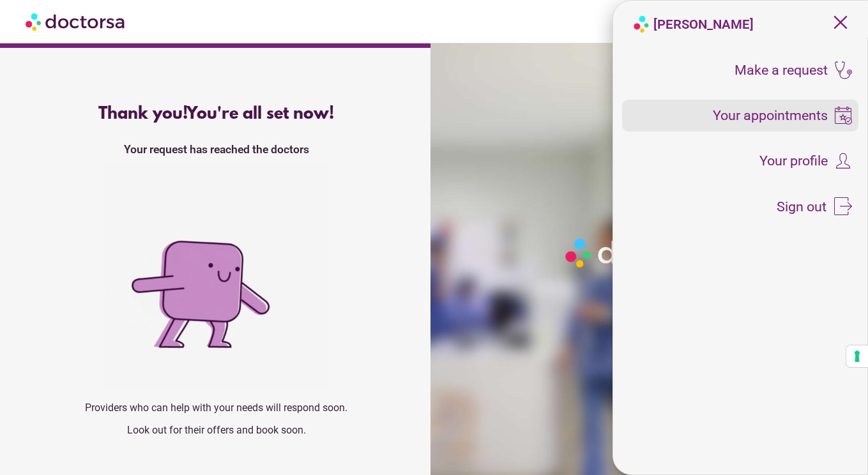  What do you see at coordinates (793, 161) in the screenshot?
I see `span: Your profile` at bounding box center [793, 161].